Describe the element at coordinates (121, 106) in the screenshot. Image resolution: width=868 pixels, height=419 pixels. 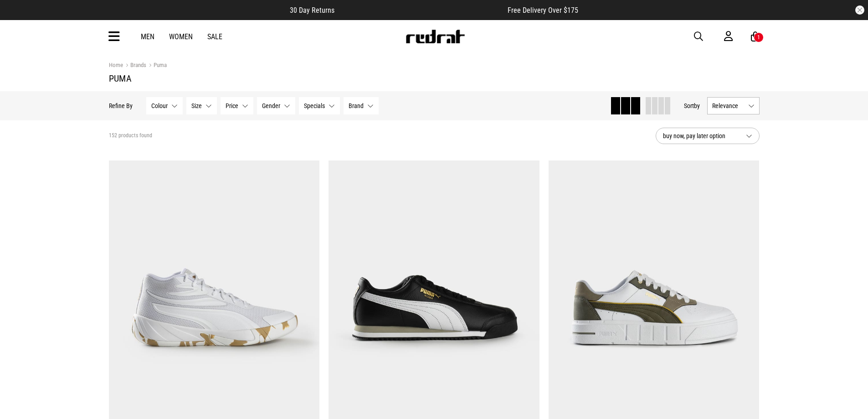
I see `p: Refine By` at that location.